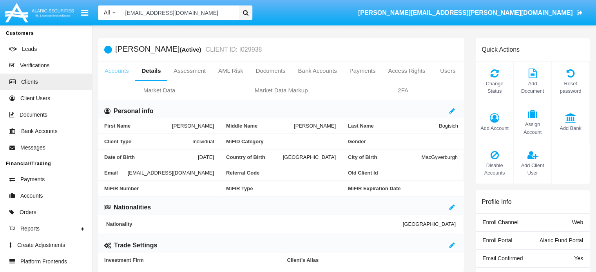  What do you see at coordinates (497, 202) in the screenshot?
I see `h6: Profile Info` at bounding box center [497, 202].